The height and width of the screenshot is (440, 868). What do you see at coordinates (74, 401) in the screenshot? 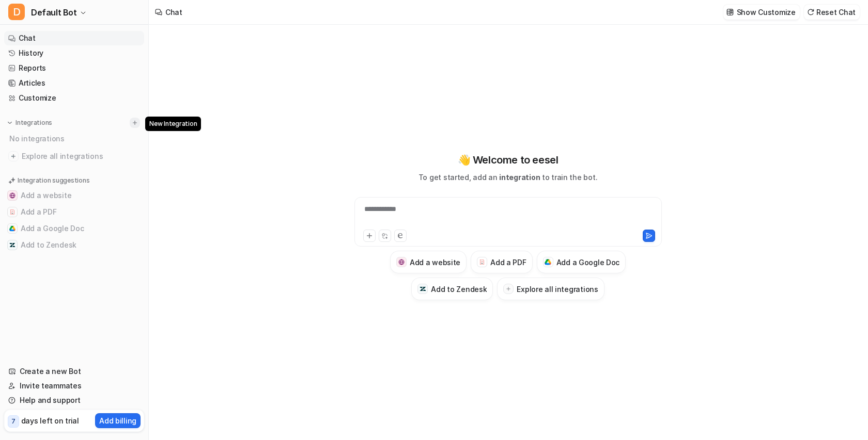
I see `a: Help and support` at bounding box center [74, 401].